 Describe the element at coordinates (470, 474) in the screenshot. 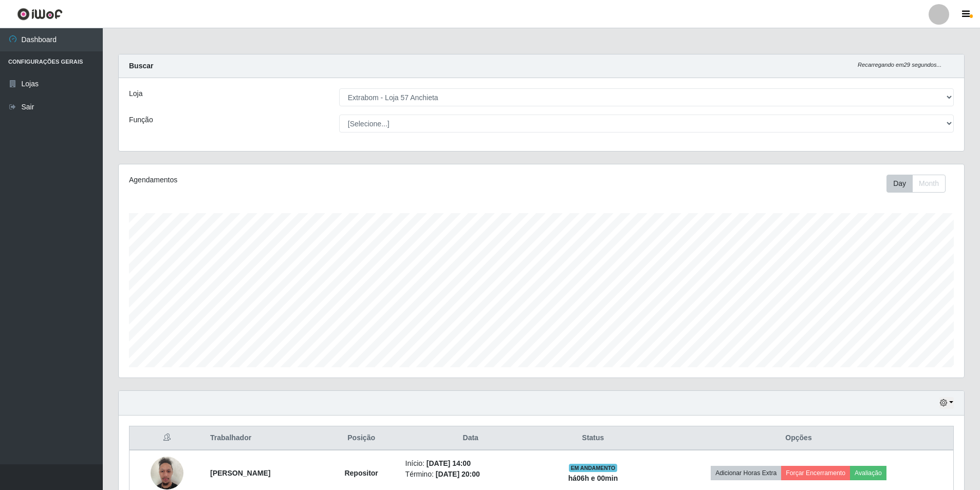

I see `li: Término:` at that location.